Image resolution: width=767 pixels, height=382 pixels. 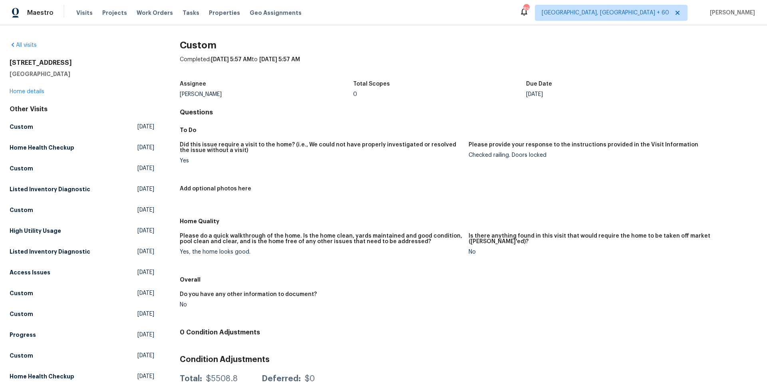 I want to click on span: Maestro, so click(x=40, y=13).